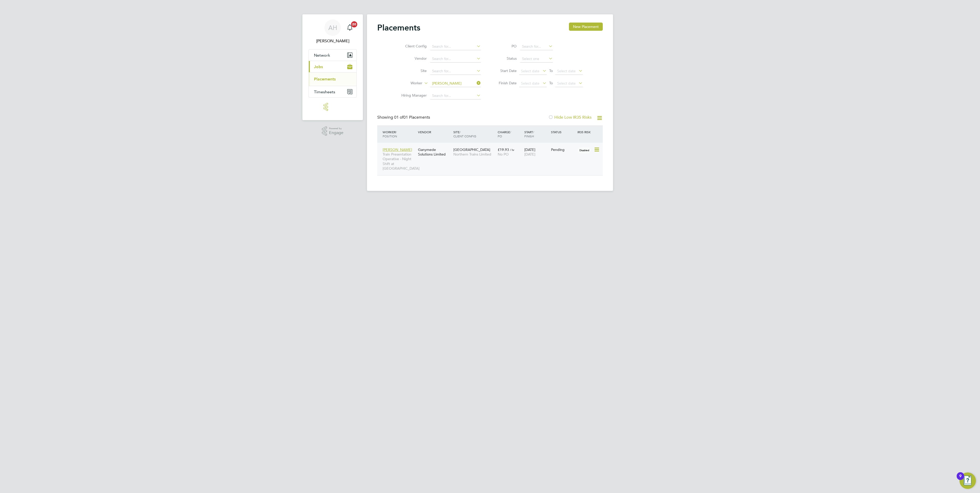 This screenshot has height=493, width=980. Describe the element at coordinates (563, 132) in the screenshot. I see `div: Status` at that location.